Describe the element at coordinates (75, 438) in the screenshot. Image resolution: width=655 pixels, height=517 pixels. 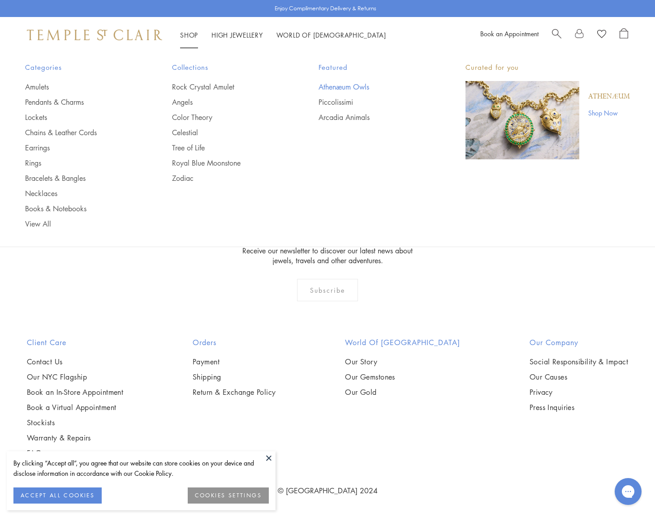
I see `a: Warranty & Repairs` at that location.